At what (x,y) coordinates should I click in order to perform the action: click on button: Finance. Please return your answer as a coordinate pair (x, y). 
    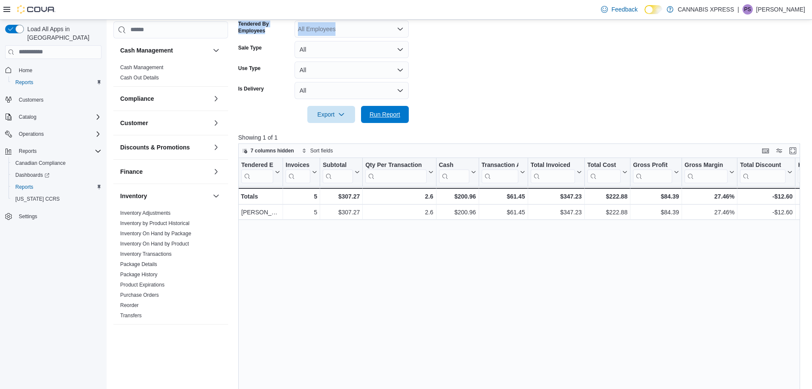
    Looking at the image, I should click on (165, 171).